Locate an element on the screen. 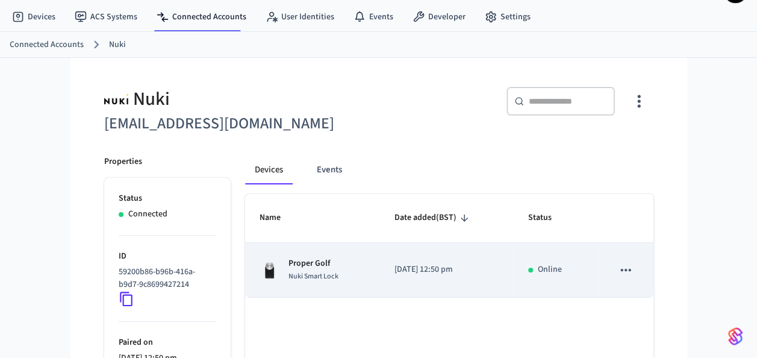  span: Date added(BST) is located at coordinates (433, 217).